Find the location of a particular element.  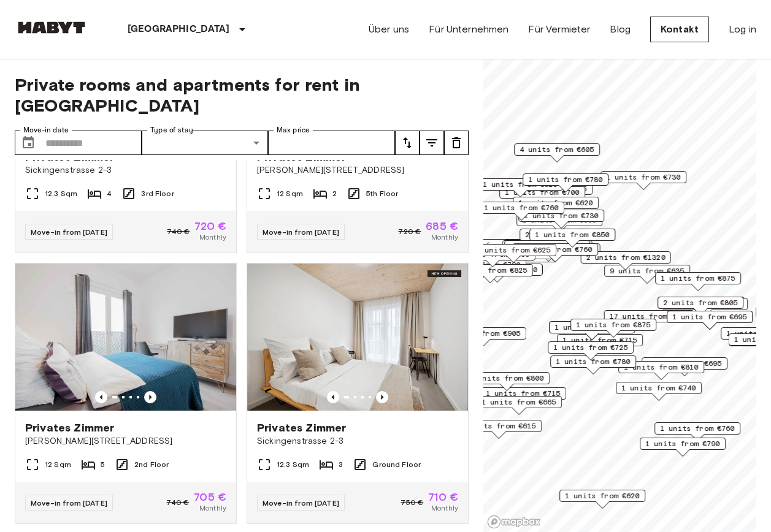

span: 685 € is located at coordinates (442, 226).